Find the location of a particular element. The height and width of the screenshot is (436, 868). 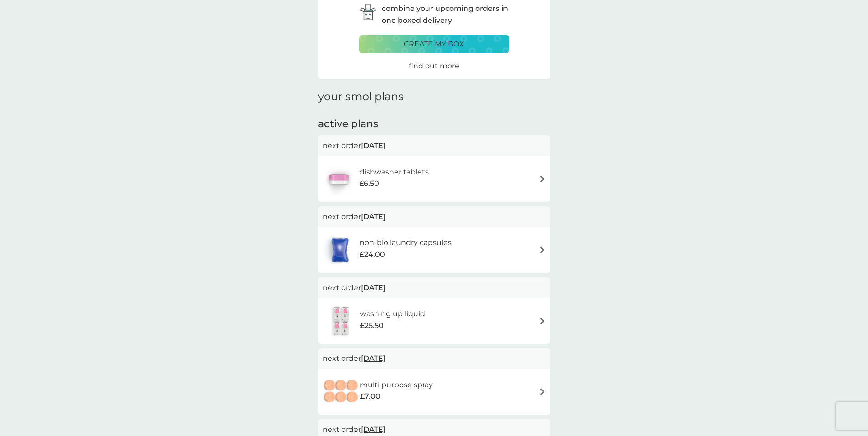

h6: non-bio laundry capsules is located at coordinates (405, 243).